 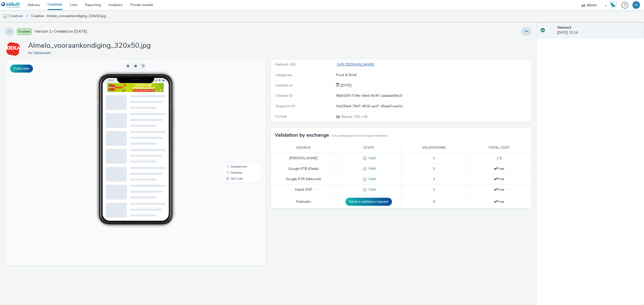 What do you see at coordinates (106, 21) in the screenshot?
I see `span: 13:22` at bounding box center [106, 21].